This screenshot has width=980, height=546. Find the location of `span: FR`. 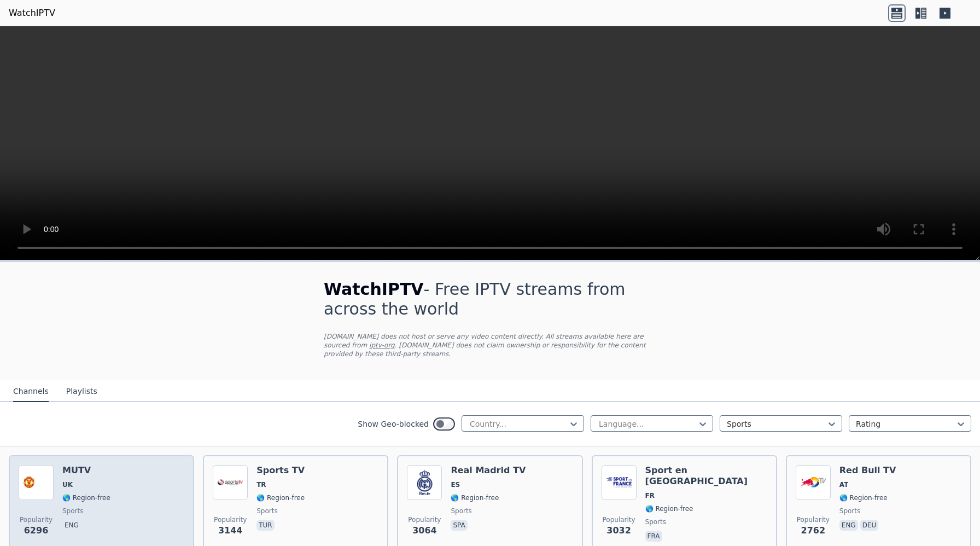

span: FR is located at coordinates (649, 496).